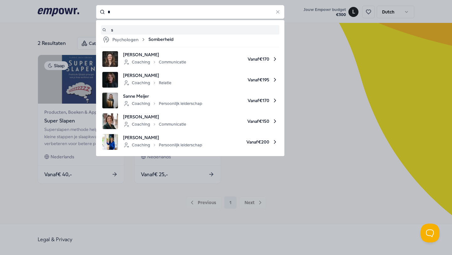 The image size is (452, 255). I want to click on a: s, so click(190, 30).